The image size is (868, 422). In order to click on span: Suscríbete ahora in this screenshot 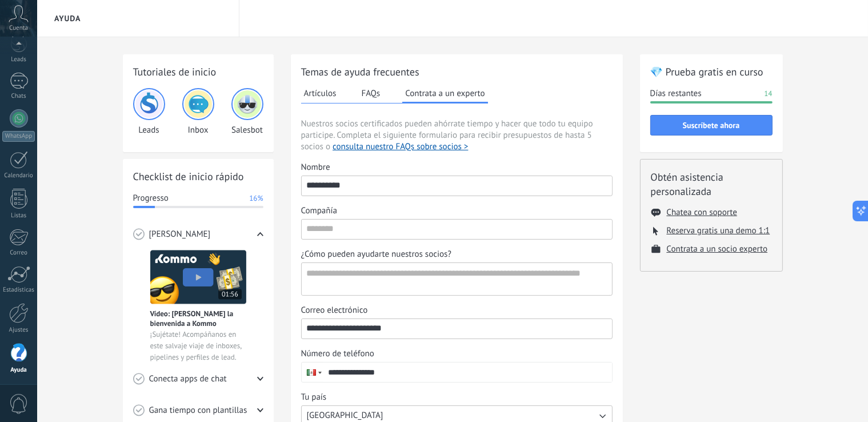, I will do `click(711, 125)`.